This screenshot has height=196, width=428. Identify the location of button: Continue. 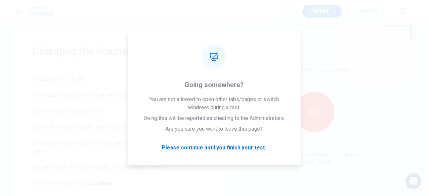
(322, 11).